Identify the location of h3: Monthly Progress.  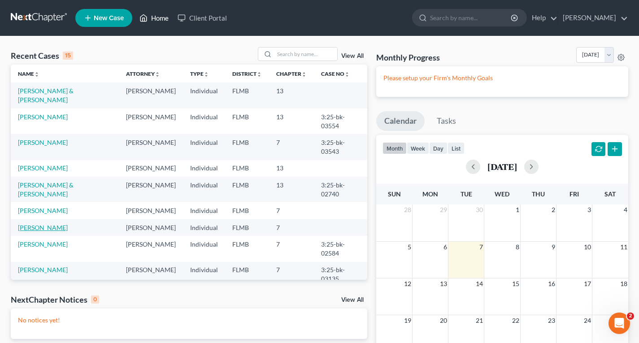
(408, 57).